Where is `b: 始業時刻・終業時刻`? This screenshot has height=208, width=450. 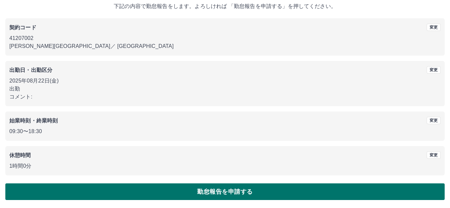
b: 始業時刻・終業時刻 is located at coordinates (33, 121).